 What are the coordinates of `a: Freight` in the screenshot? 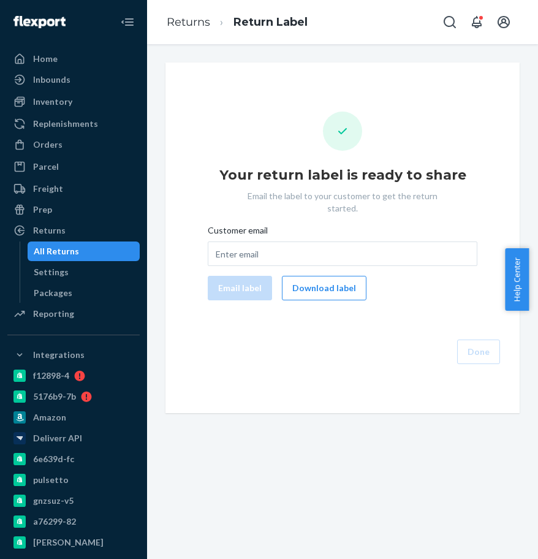 It's located at (74, 189).